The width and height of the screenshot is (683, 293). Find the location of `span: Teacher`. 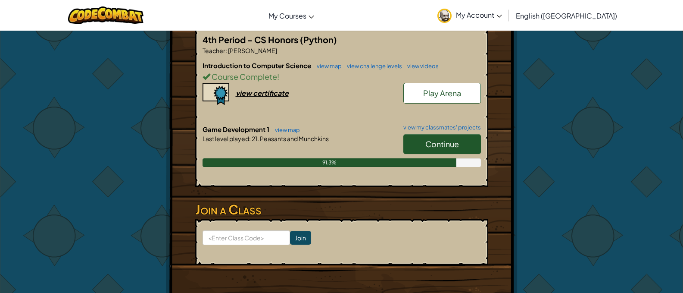

span: Teacher is located at coordinates (214, 50).